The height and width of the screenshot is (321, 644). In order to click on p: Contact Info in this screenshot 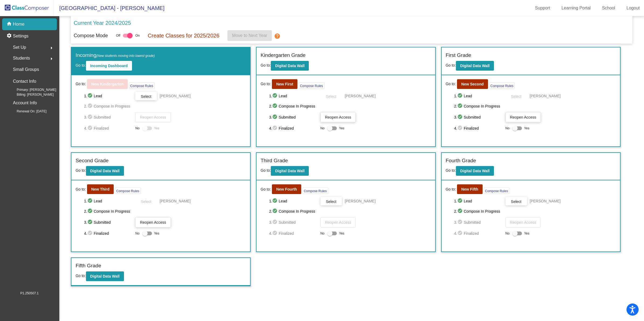, I will do `click(24, 81)`.